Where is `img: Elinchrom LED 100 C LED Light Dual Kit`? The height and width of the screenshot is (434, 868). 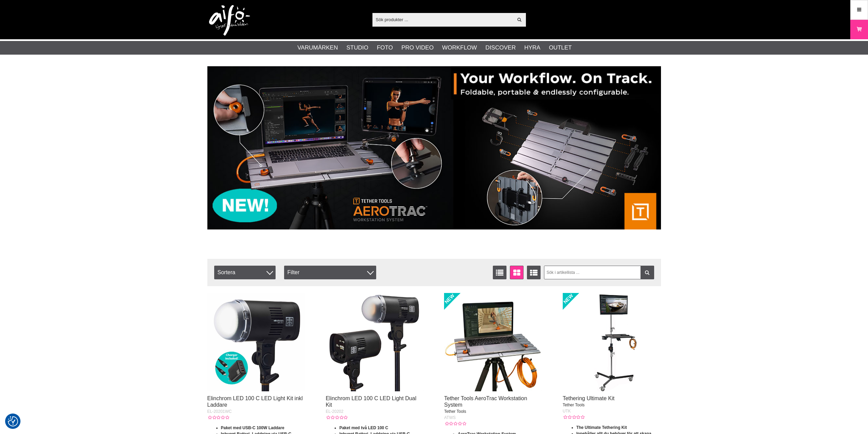
img: Elinchrom LED 100 C LED Light Dual Kit is located at coordinates (375, 342).